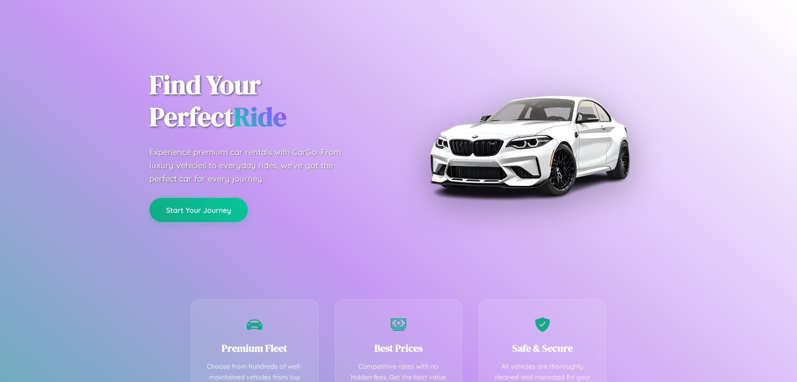 The image size is (797, 382). I want to click on span: Ride, so click(260, 116).